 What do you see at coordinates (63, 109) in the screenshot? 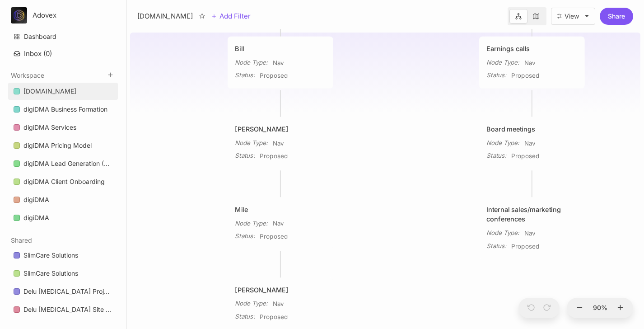
I see `a: digiDMA Business Formation` at bounding box center [63, 109].